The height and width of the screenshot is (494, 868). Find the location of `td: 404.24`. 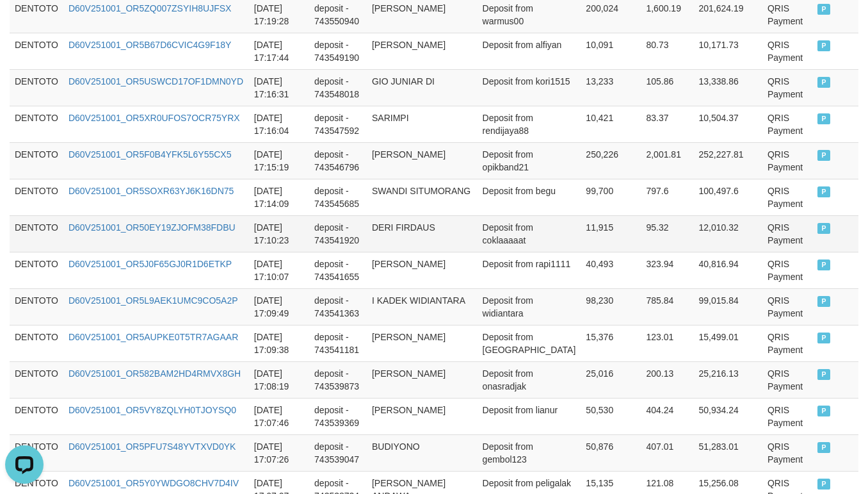

td: 404.24 is located at coordinates (667, 416).